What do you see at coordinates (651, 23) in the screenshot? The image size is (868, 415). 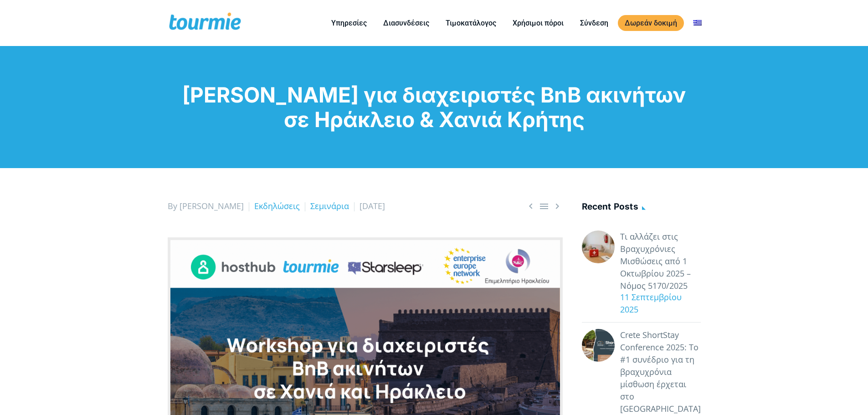 I see `a: Δωρεάν δοκιμή` at bounding box center [651, 23].